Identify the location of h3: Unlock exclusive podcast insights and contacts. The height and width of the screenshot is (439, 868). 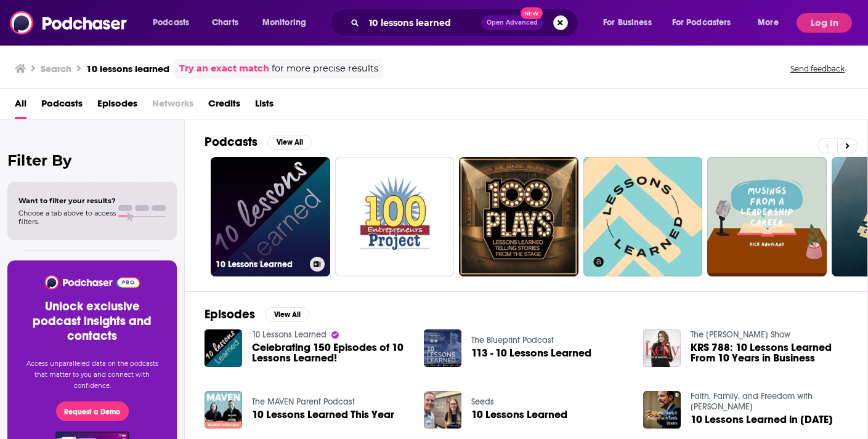
(91, 321).